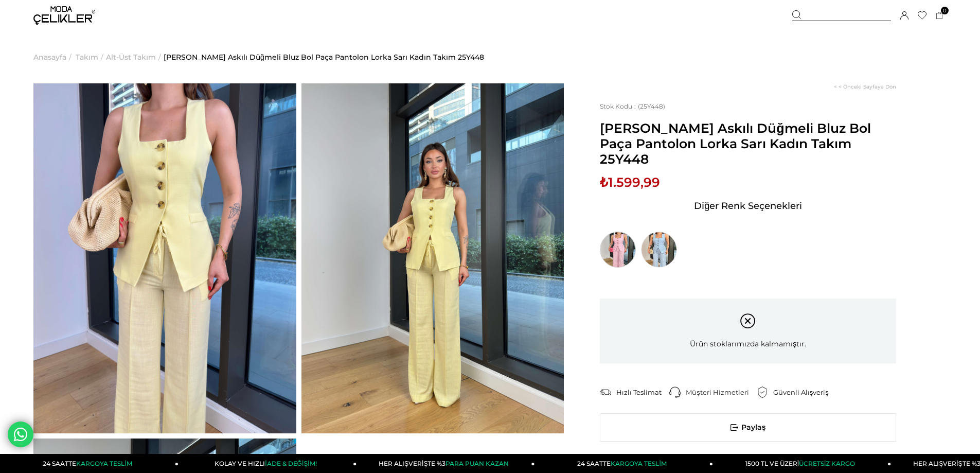 The width and height of the screenshot is (980, 473). What do you see at coordinates (763, 392) in the screenshot?
I see `img: security.png` at bounding box center [763, 392].